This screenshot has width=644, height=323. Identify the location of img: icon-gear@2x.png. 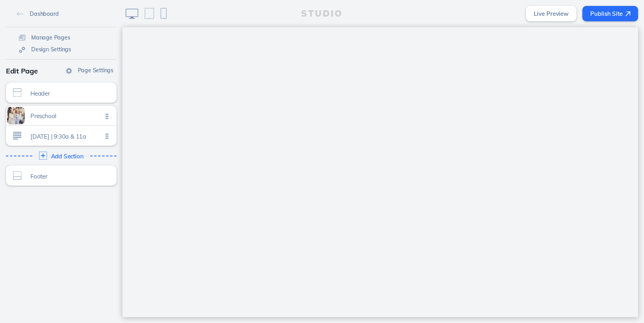
(69, 70).